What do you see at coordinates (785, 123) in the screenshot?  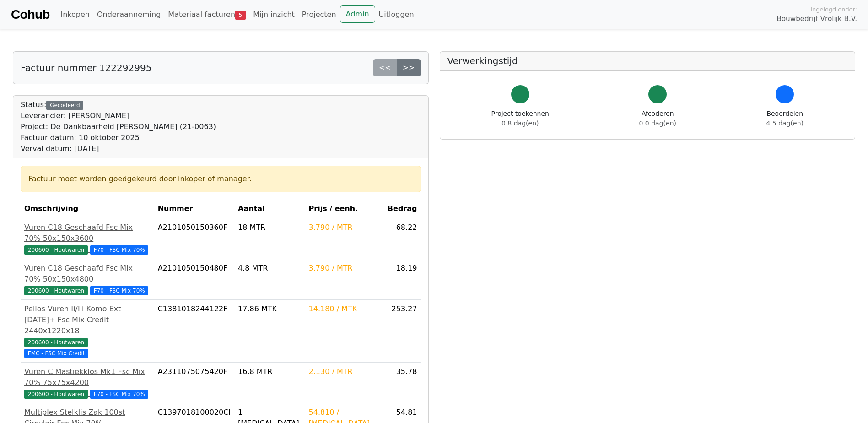 I see `span: 4.5 dag(en)` at bounding box center [785, 123].